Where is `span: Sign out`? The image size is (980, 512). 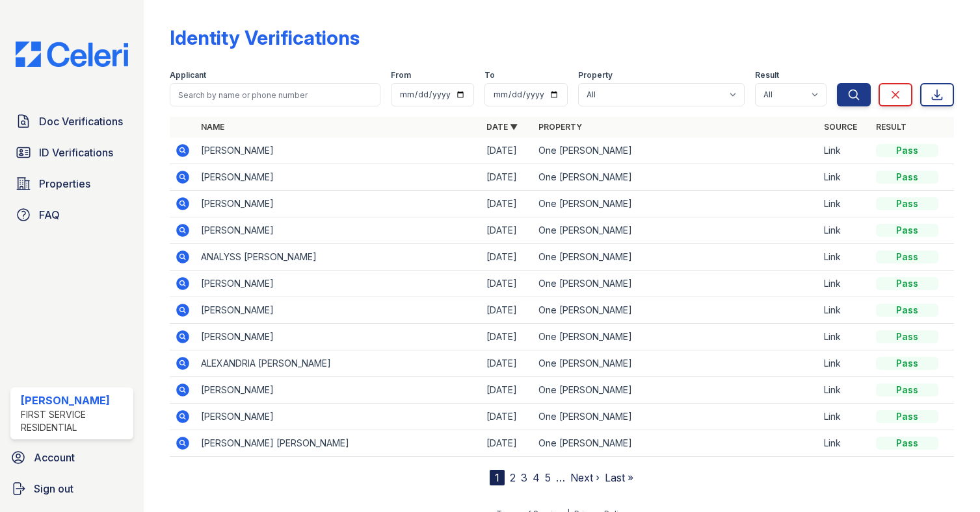
span: Sign out is located at coordinates (54, 489).